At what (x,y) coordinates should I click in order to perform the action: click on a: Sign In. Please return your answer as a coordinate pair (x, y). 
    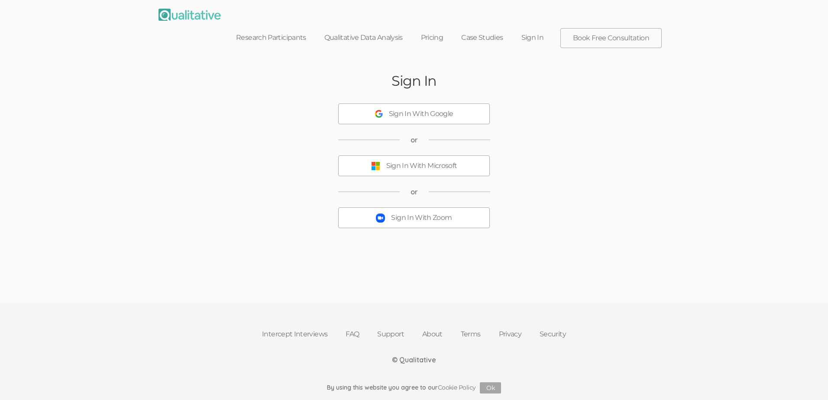
    Looking at the image, I should click on (533, 38).